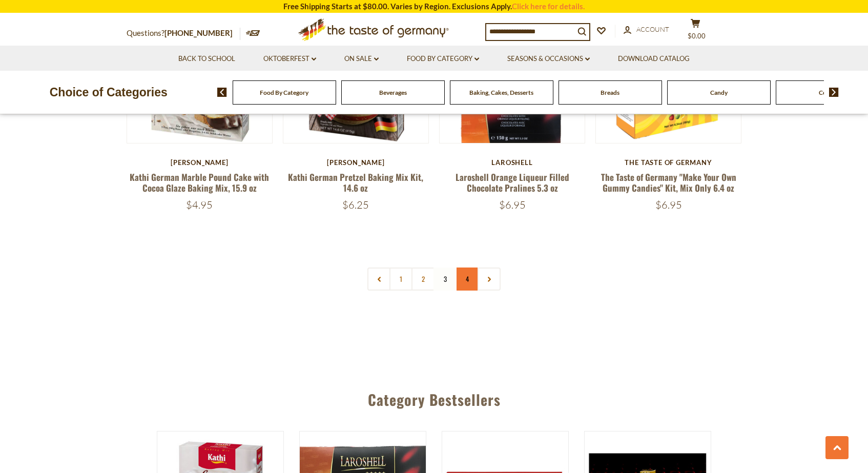 The width and height of the screenshot is (868, 473). I want to click on button: $0.00, so click(695, 31).